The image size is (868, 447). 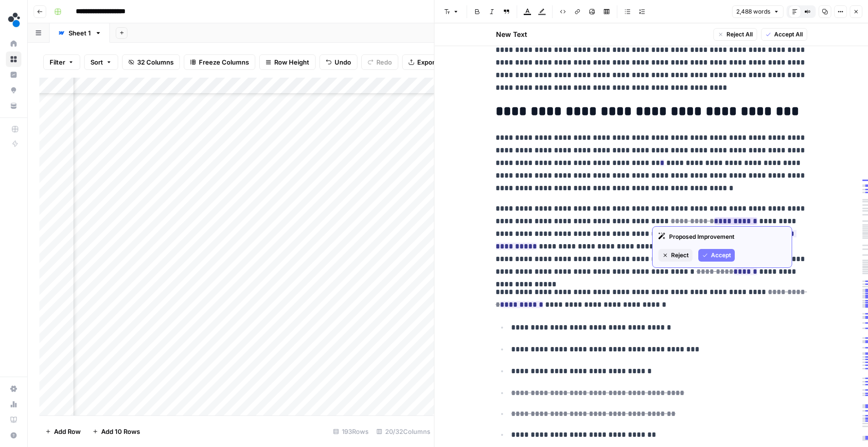 What do you see at coordinates (350, 432) in the screenshot?
I see `div: 193 Rows` at bounding box center [350, 432].